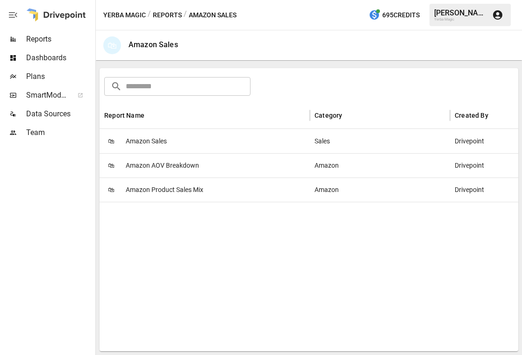 The height and width of the screenshot is (355, 522). I want to click on span: ™, so click(70, 94).